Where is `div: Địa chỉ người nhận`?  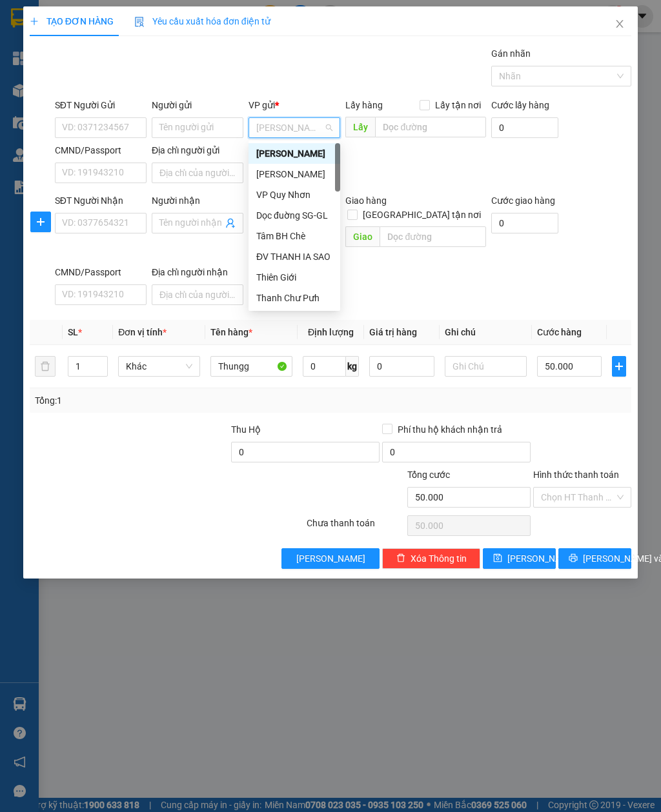
div: Địa chỉ người nhận is located at coordinates (197, 272).